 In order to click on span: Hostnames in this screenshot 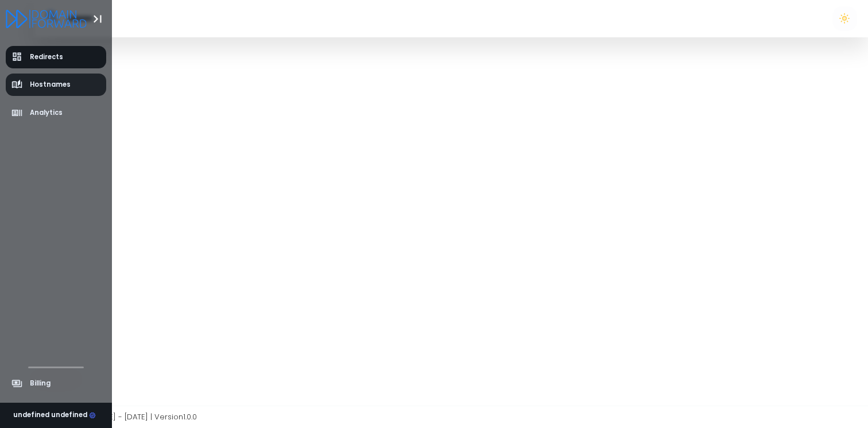, I will do `click(50, 84)`.